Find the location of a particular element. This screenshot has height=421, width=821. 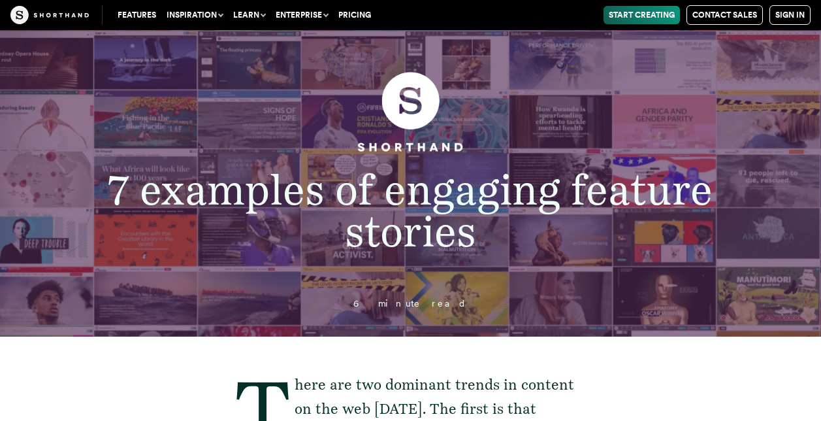

a: Start Creating is located at coordinates (642, 15).